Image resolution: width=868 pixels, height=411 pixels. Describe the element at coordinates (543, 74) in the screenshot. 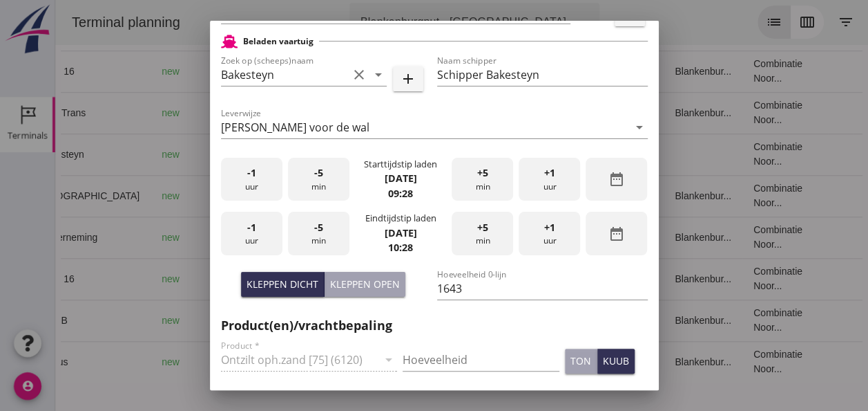

I see `input: Naam schipper` at that location.